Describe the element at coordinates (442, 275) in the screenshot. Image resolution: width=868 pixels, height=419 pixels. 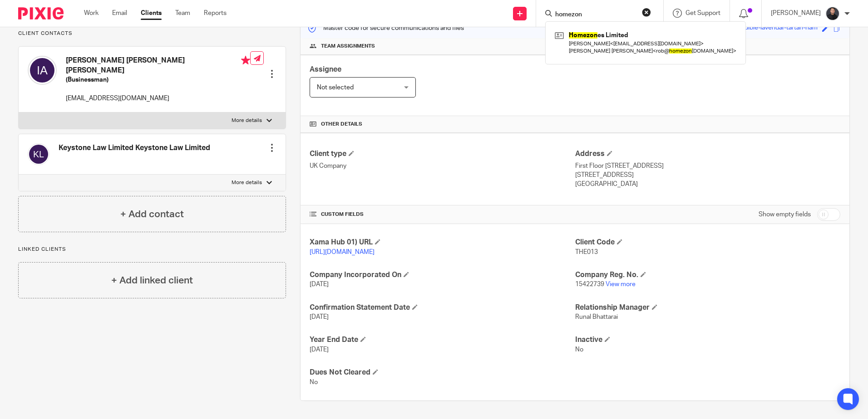
I see `h4: Company Incorporated On` at that location.